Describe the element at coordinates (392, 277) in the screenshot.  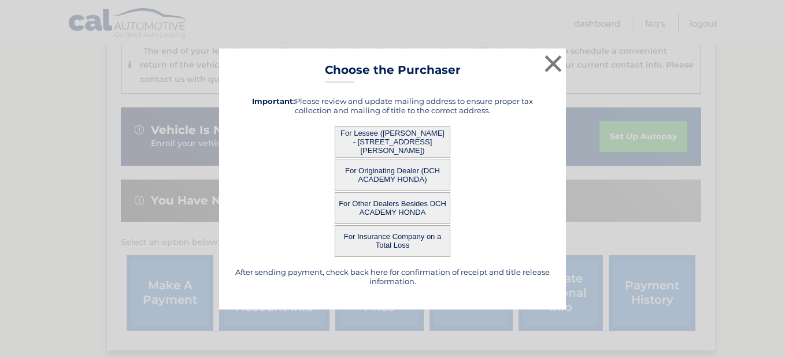
I see `h5: After sending payment, check back here for confirmation of receipt and title release information.` at that location.